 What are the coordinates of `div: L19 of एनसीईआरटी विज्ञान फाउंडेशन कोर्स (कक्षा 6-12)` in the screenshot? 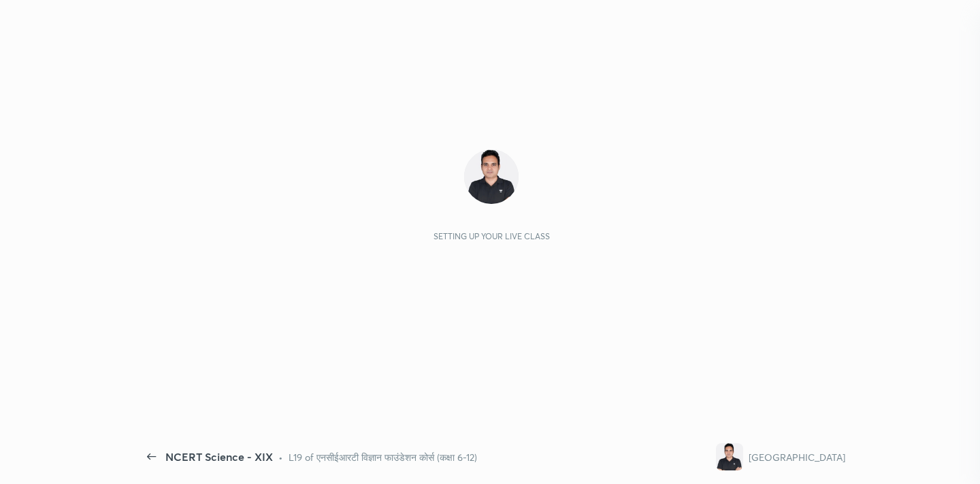 It's located at (383, 457).